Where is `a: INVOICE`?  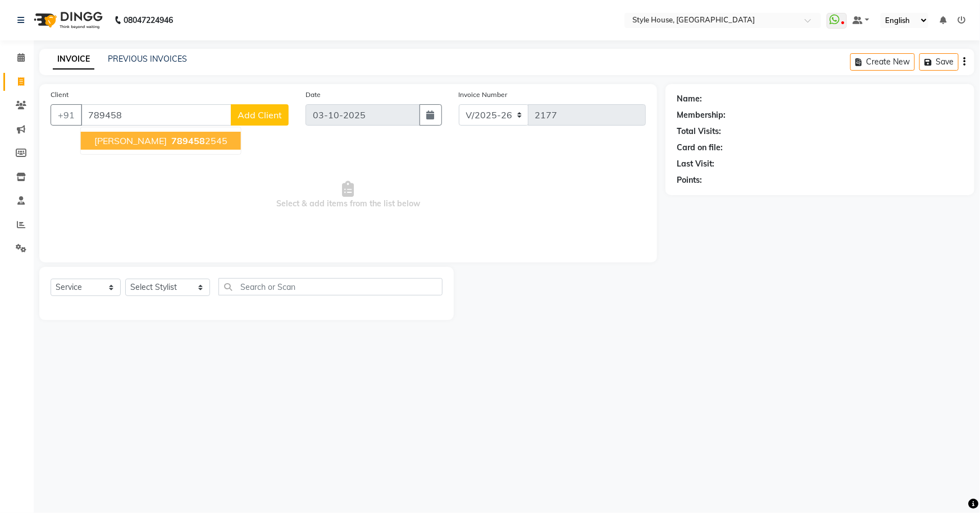 a: INVOICE is located at coordinates (74, 60).